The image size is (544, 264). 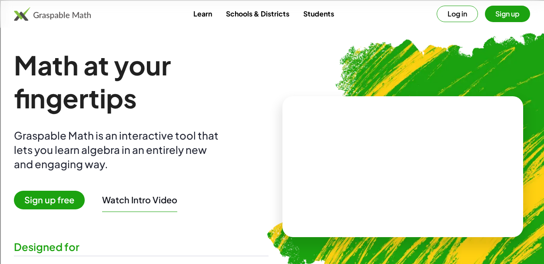 I want to click on button: Log in, so click(x=457, y=14).